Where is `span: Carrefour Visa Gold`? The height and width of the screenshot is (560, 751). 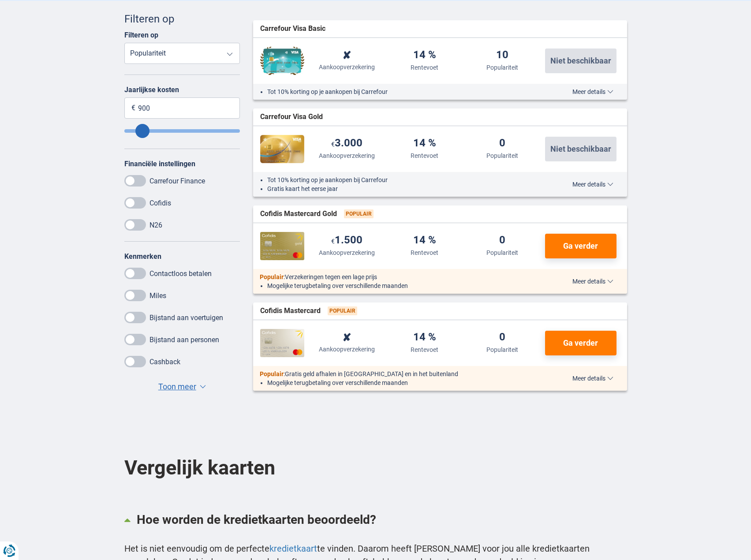 span: Carrefour Visa Gold is located at coordinates (292, 117).